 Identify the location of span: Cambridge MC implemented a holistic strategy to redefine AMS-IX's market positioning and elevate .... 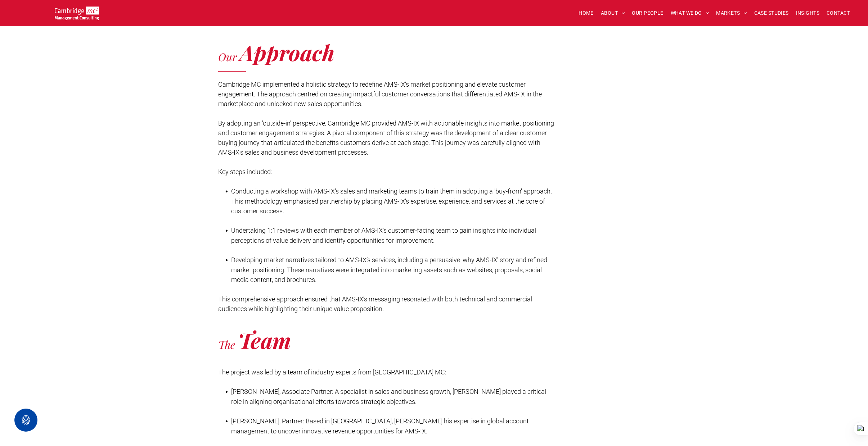
(380, 94).